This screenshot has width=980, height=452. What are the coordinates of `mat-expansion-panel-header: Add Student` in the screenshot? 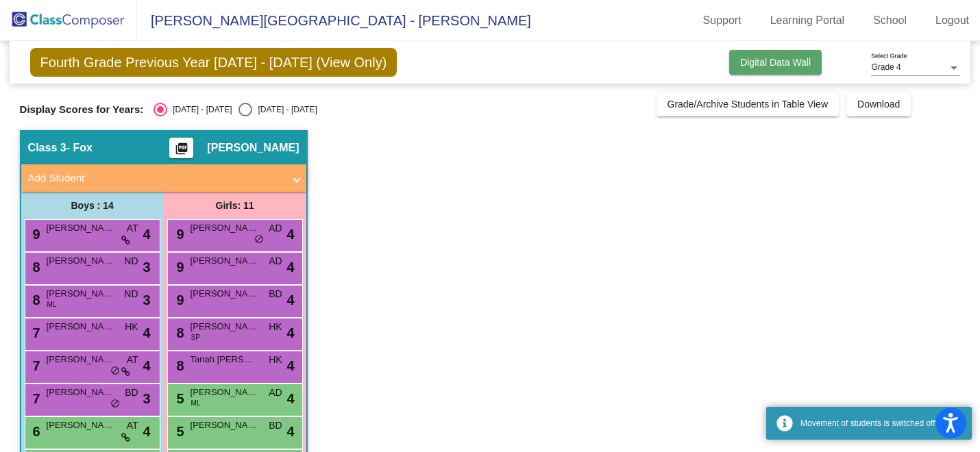 It's located at (164, 178).